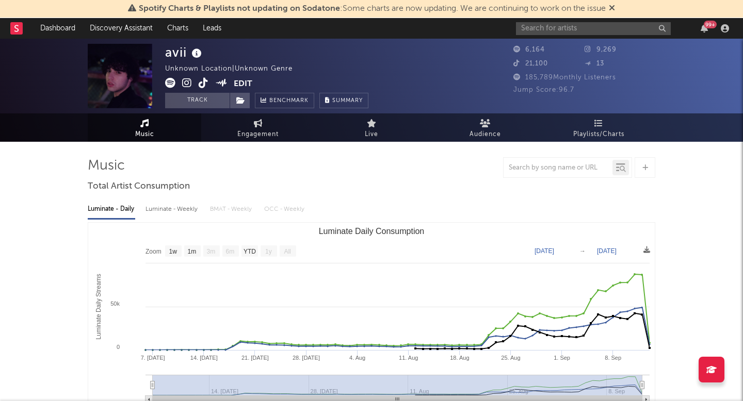  What do you see at coordinates (173, 252) in the screenshot?
I see `text: 1w` at bounding box center [173, 252].